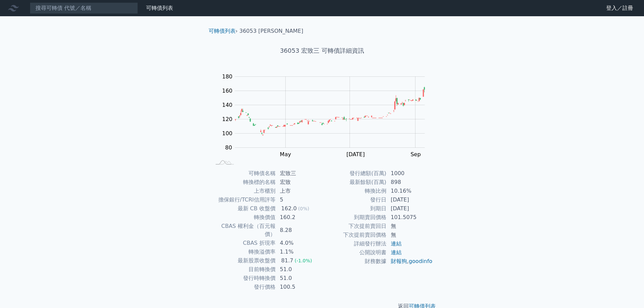  Describe the element at coordinates (243, 182) in the screenshot. I see `td: 轉換標的名稱` at that location.